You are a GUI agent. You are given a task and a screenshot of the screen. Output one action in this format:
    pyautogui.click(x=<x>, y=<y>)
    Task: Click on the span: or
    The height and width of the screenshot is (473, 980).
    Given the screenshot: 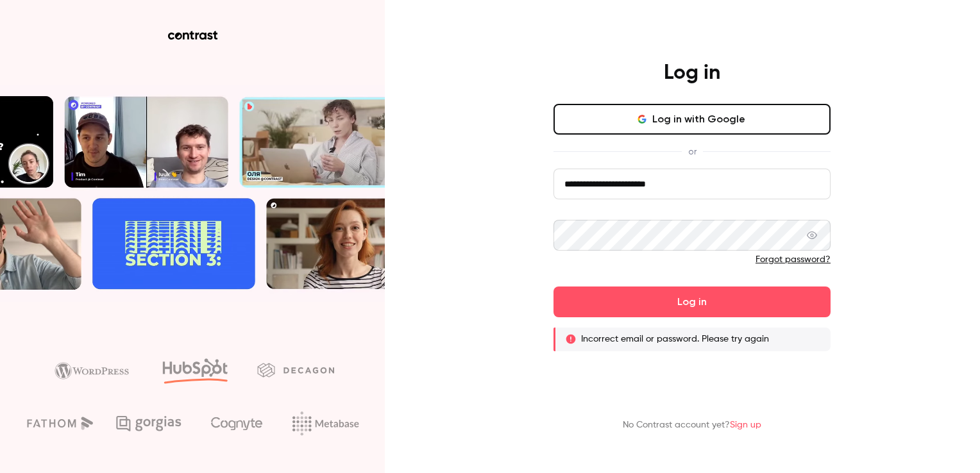 What is the action you would take?
    pyautogui.click(x=692, y=151)
    